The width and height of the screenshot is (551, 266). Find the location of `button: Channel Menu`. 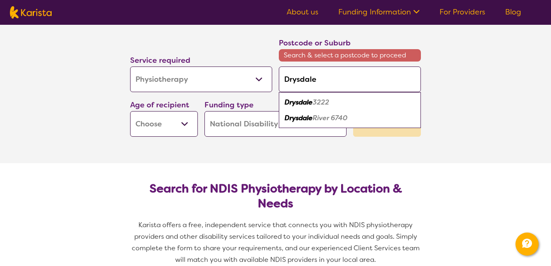

button: Channel Menu is located at coordinates (527, 244).